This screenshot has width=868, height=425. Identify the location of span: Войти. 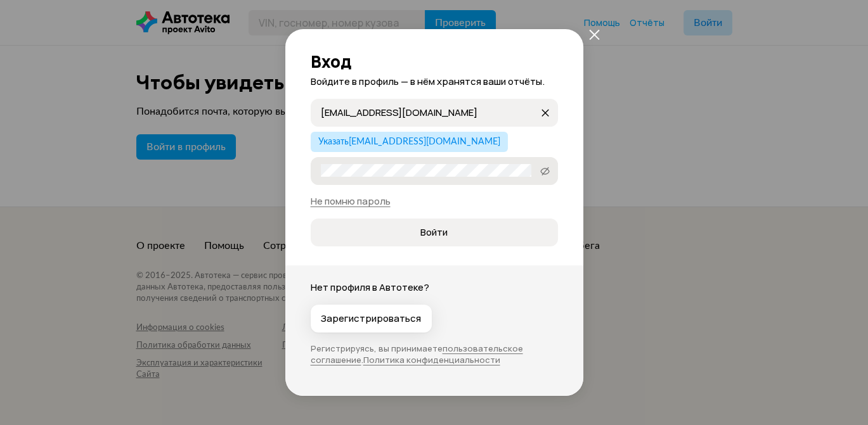
(434, 233).